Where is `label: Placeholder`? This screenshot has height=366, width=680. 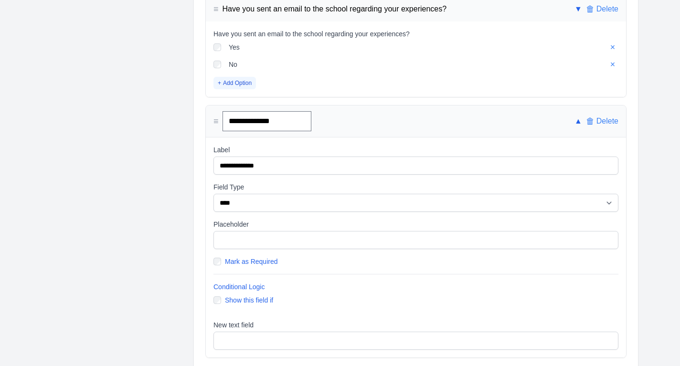 label: Placeholder is located at coordinates (416, 225).